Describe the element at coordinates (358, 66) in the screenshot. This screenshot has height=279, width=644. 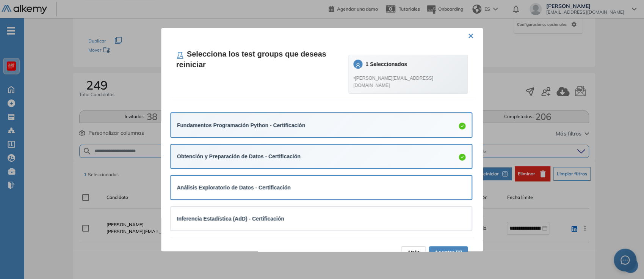
I see `span: user` at that location.